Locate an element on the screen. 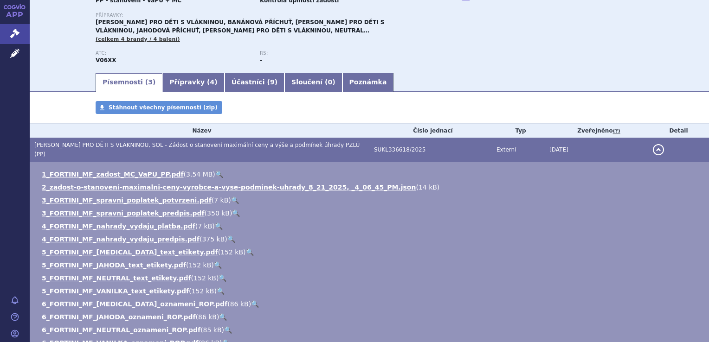 This screenshot has height=342, width=709. a: 5_FORTINI_MF_VANILKA_text_etikety.pdf is located at coordinates (115, 291).